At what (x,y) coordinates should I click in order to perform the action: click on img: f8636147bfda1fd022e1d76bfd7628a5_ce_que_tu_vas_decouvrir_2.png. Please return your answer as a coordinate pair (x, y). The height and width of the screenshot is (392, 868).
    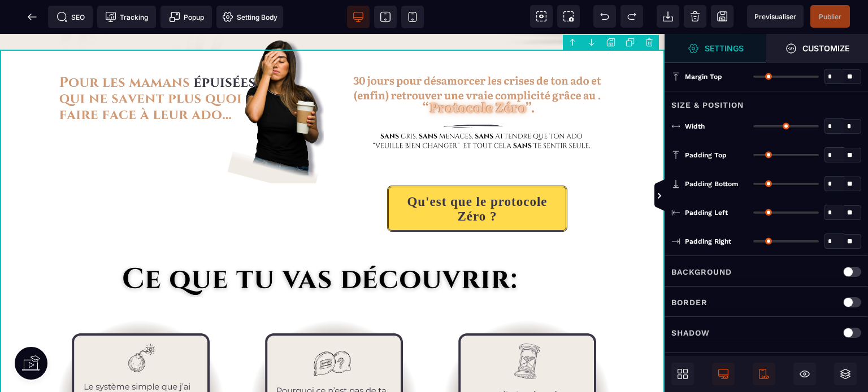
    Looking at the image, I should click on (332, 247).